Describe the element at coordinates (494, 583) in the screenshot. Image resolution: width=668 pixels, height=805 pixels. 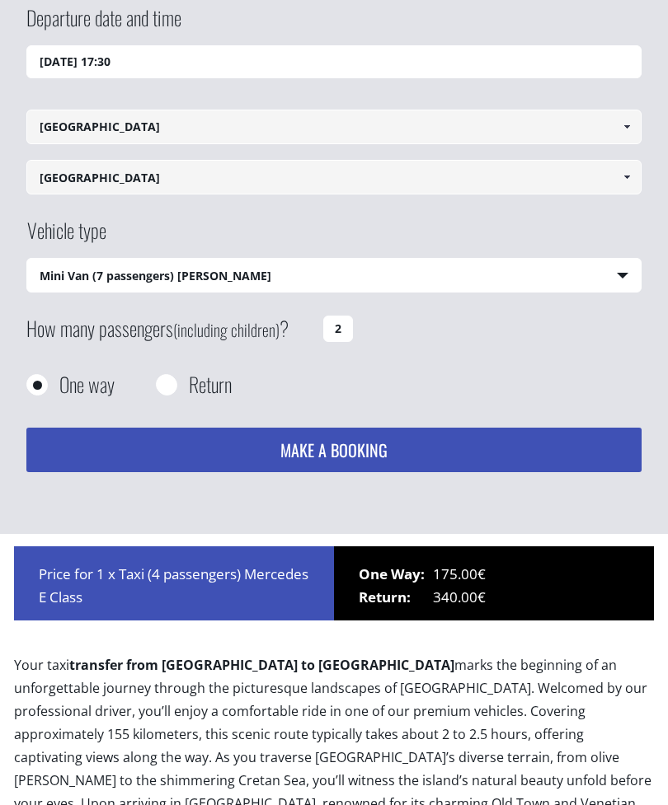
I see `div: 175.00€ 340.00€` at that location.